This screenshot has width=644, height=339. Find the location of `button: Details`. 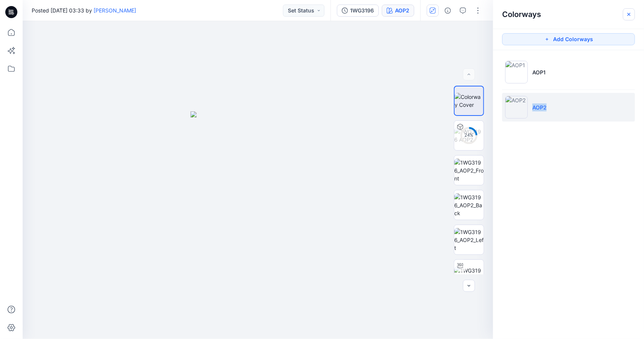

button: Details is located at coordinates (448, 10).